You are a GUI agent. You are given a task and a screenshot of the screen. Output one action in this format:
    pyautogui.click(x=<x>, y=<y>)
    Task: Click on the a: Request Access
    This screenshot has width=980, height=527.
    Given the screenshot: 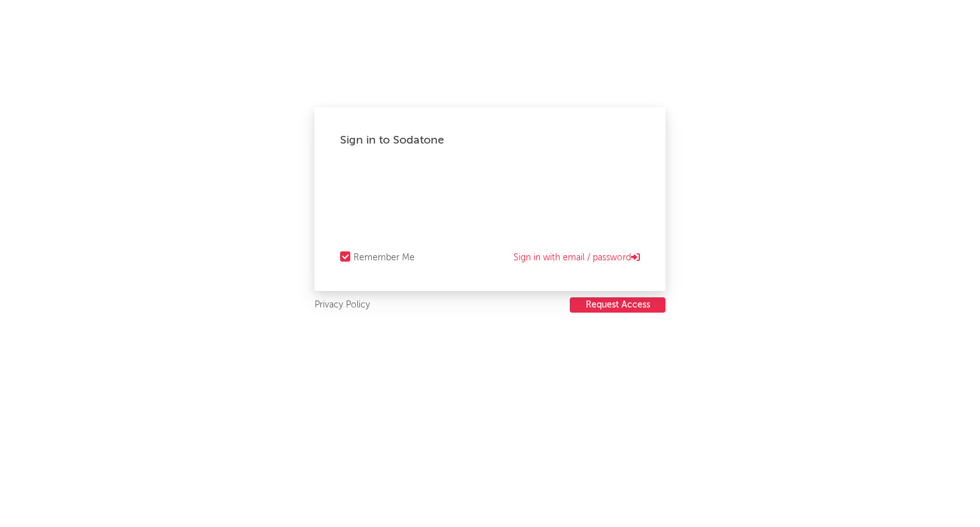 What is the action you would take?
    pyautogui.click(x=618, y=305)
    